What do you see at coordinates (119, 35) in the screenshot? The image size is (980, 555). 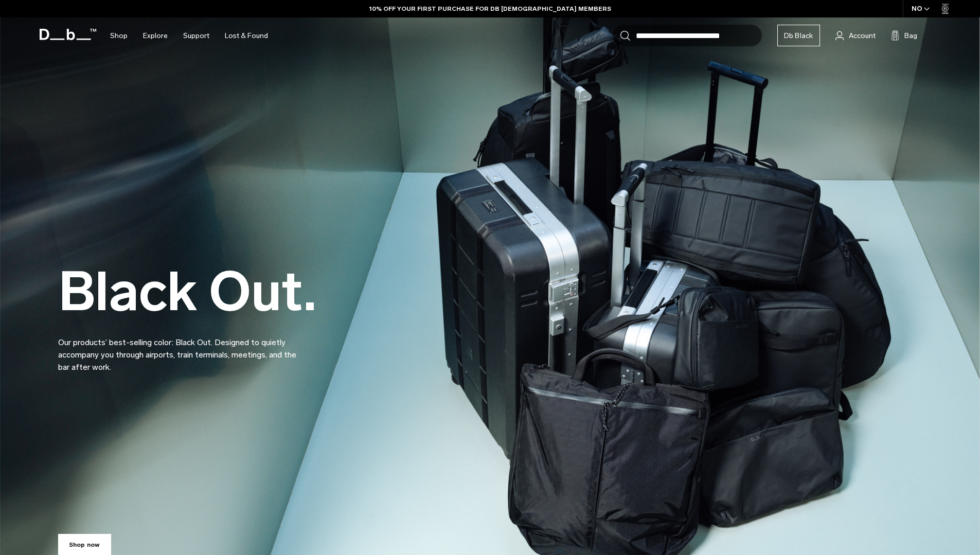 I see `a: Shop` at bounding box center [119, 35].